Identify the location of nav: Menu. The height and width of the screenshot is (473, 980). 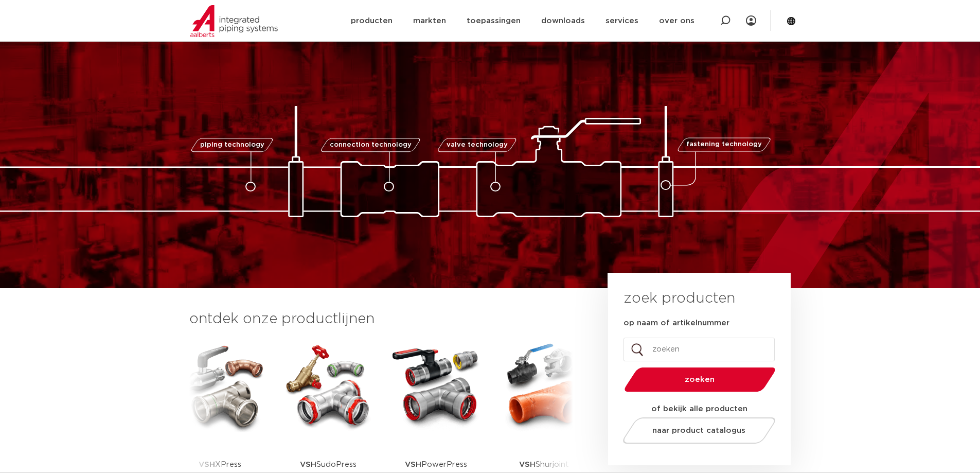
(523, 20).